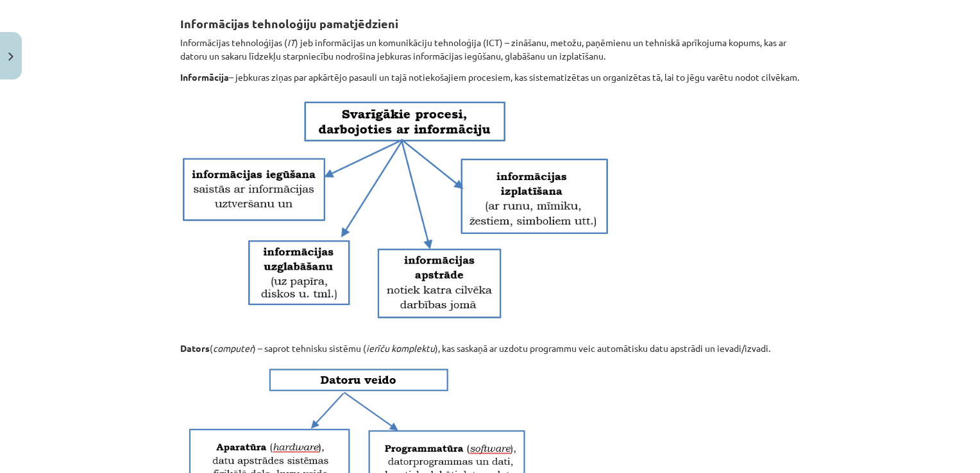 Image resolution: width=980 pixels, height=473 pixels. What do you see at coordinates (205, 77) in the screenshot?
I see `strong: Informācija` at bounding box center [205, 77].